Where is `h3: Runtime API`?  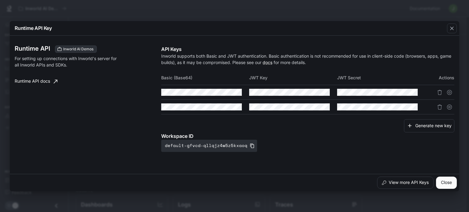 h3: Runtime API is located at coordinates (32, 49).